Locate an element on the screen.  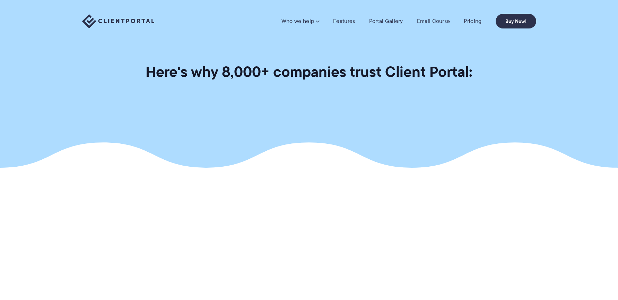
a: Buy Now! is located at coordinates (516, 21).